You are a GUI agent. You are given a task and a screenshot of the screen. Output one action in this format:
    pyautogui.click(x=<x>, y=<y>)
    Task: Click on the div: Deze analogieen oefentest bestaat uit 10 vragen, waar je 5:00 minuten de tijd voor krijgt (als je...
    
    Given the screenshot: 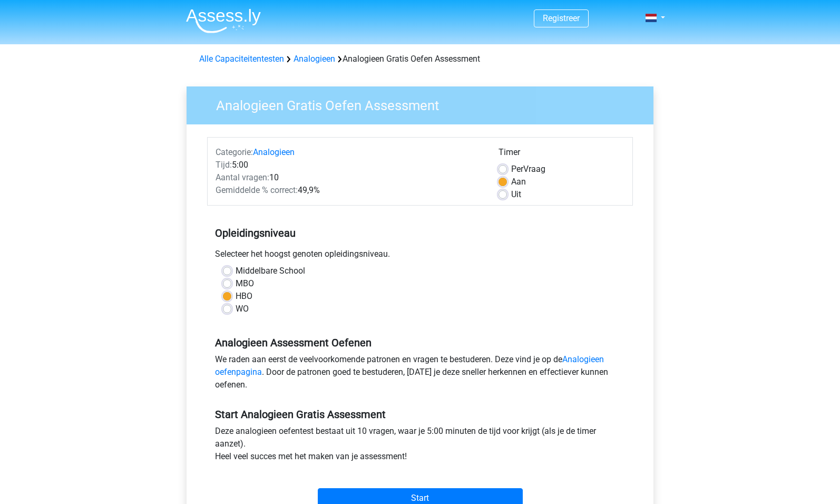 What is the action you would take?
    pyautogui.click(x=420, y=446)
    